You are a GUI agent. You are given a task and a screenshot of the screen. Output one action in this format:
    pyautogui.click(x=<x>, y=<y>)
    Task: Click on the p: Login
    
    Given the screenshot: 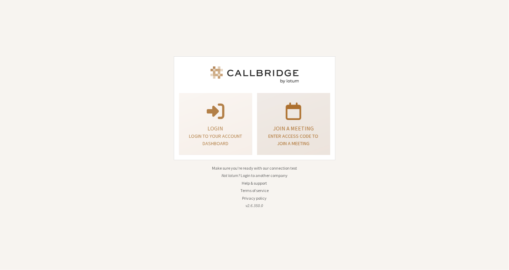 What is the action you would take?
    pyautogui.click(x=216, y=128)
    